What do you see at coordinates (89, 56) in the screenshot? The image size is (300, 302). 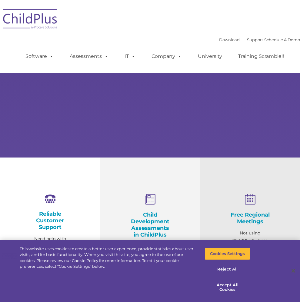 I see `a: Assessments` at bounding box center [89, 56].